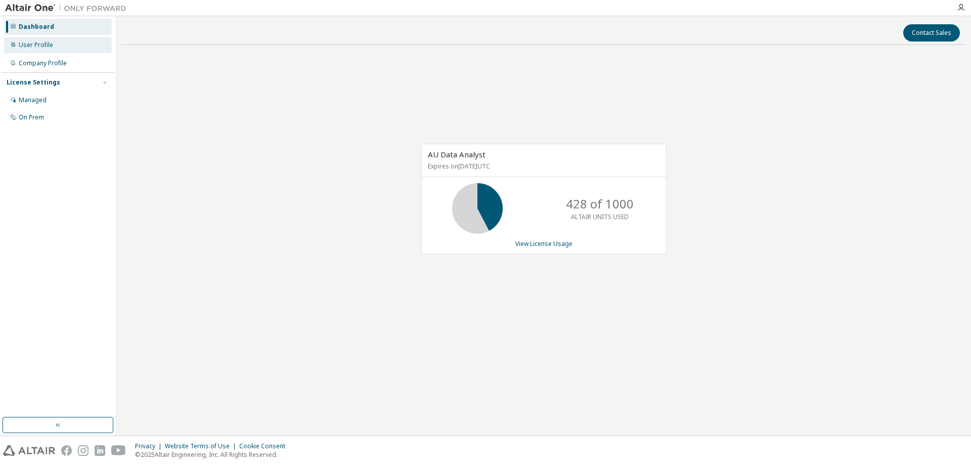 This screenshot has width=971, height=465. I want to click on button: Contact Sales, so click(931, 33).